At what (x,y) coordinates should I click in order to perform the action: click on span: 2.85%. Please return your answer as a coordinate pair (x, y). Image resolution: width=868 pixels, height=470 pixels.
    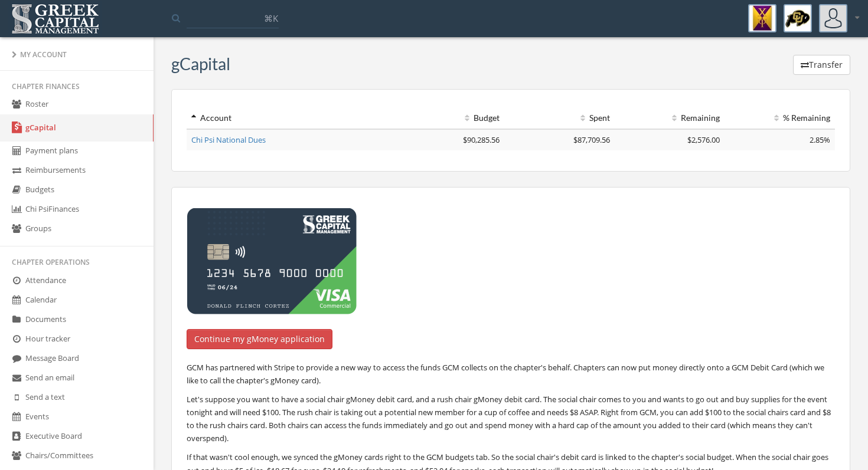
    Looking at the image, I should click on (820, 140).